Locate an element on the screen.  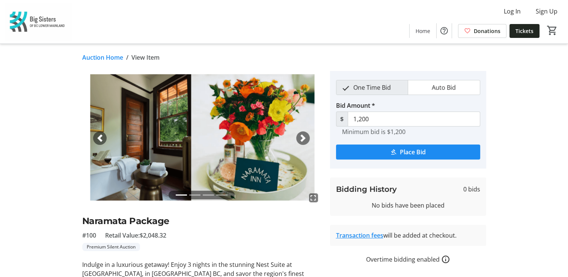
span: Auto Bid is located at coordinates (444, 87).